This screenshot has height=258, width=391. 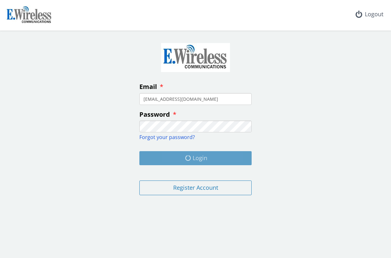 I want to click on button: Register Account, so click(x=195, y=188).